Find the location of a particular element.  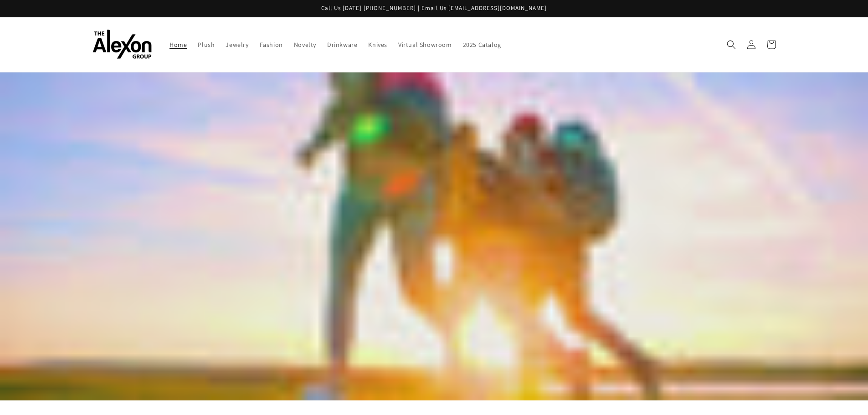

span: Knives is located at coordinates (377, 45).